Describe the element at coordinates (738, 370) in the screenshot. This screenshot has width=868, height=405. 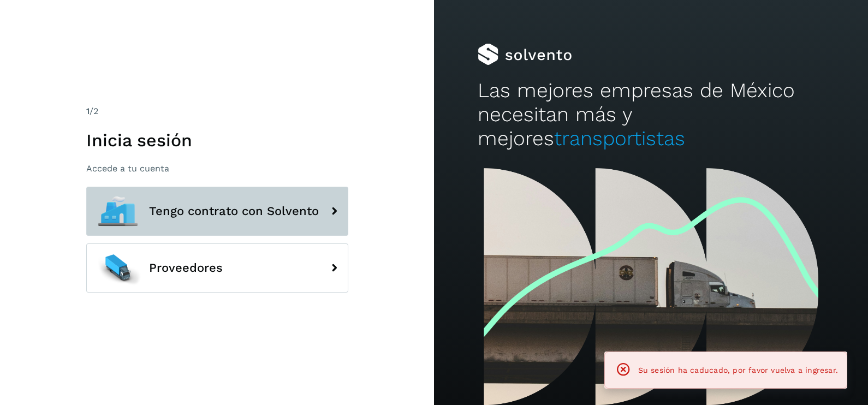
I see `span: Su sesión ha caducado, por favor vuelva a ingresar.` at that location.